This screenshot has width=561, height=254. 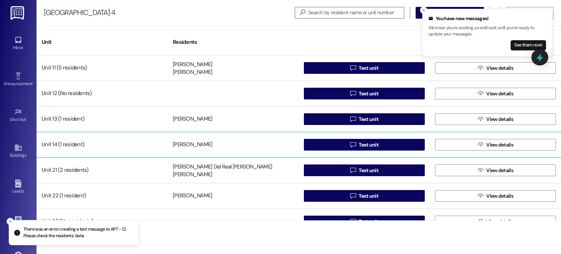 I want to click on div: Unit 21 (2 residents), so click(x=102, y=170).